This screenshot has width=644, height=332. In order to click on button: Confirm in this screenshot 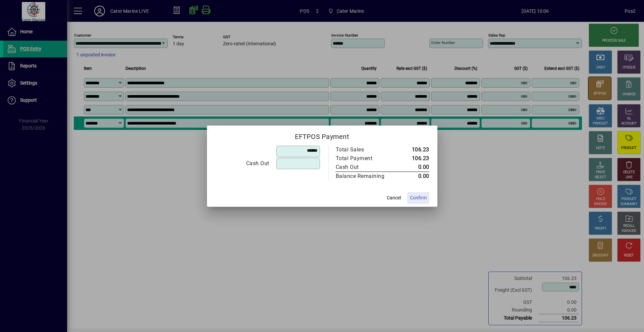, I will do `click(418, 198)`.